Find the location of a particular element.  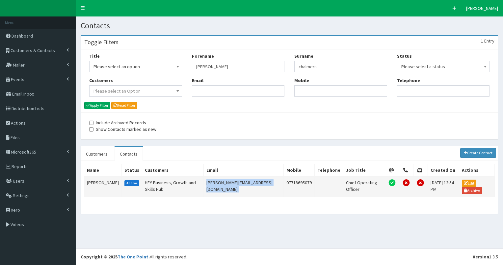

a: Archive is located at coordinates (472, 190).